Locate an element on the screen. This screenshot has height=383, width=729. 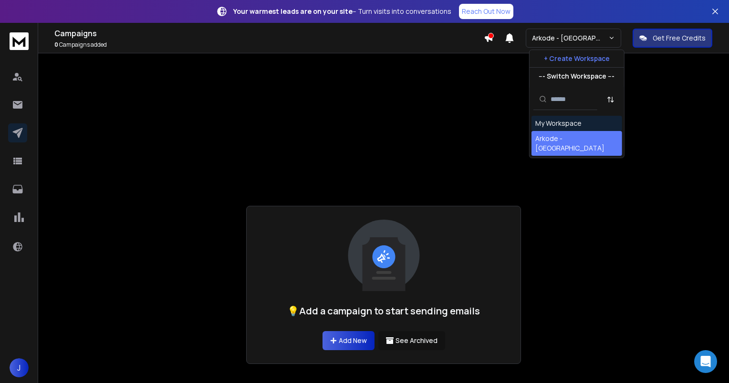
a: Add New is located at coordinates (348, 341).